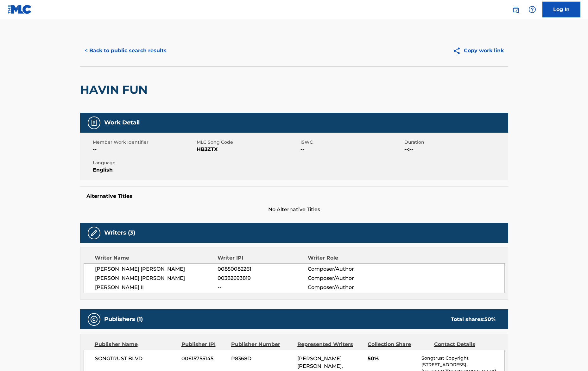  What do you see at coordinates (532, 9) in the screenshot?
I see `img: help` at bounding box center [532, 9].